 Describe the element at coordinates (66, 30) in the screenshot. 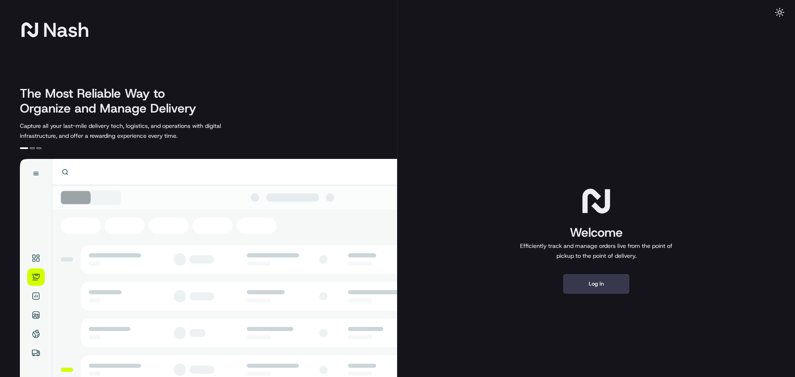

I see `span: Nash` at that location.